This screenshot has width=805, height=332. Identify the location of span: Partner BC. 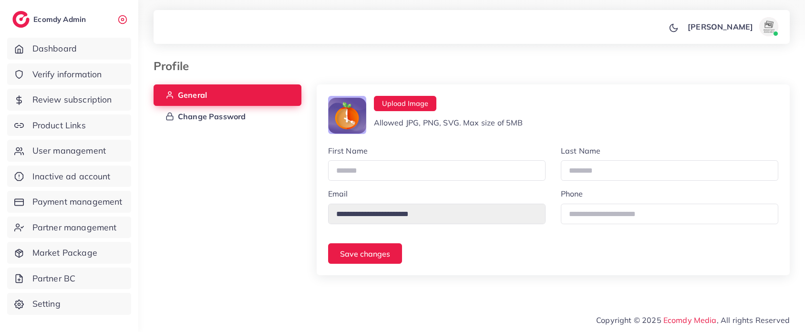
(54, 279).